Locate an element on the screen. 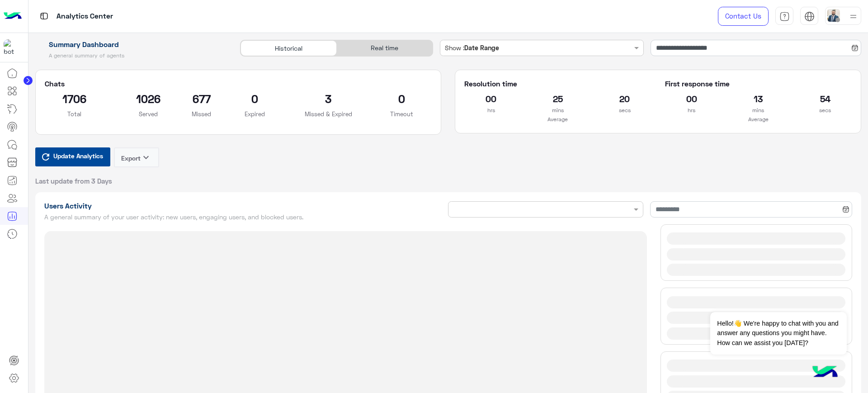 Image resolution: width=868 pixels, height=393 pixels. div: Historical is located at coordinates (288, 48).